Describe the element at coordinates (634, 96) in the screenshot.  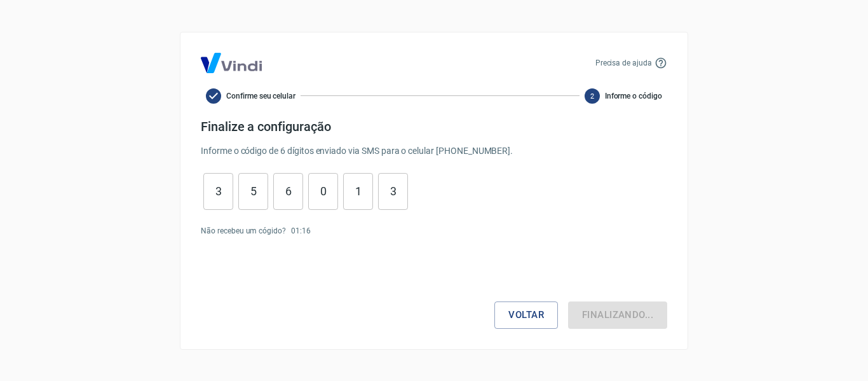
I see `span: Informe o código` at that location.